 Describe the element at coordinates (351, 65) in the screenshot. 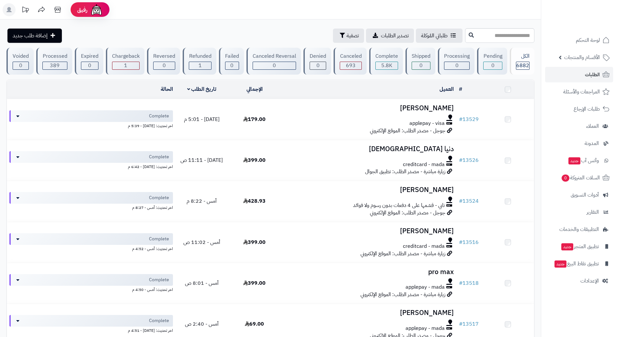

I see `div: 693` at that location.